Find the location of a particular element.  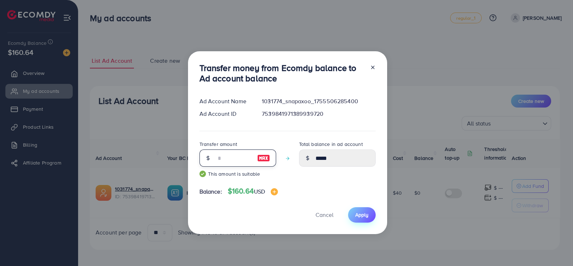

span: Apply is located at coordinates (362, 215).